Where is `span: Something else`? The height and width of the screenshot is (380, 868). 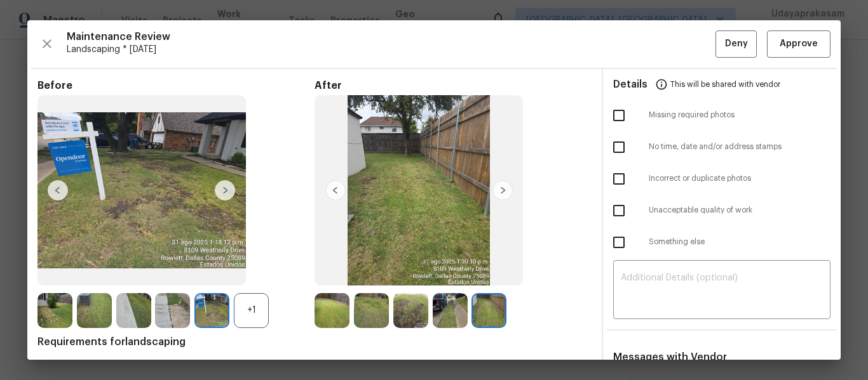
span: Something else is located at coordinates (740, 242).